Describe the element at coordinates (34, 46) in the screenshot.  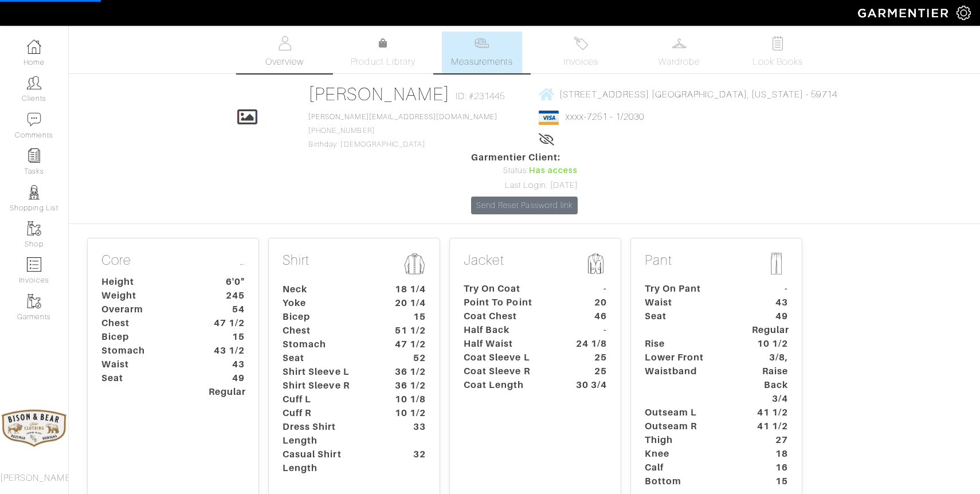
I see `img: dashboard-icon-dbcd8f5a0b271acd01030246c82b418ddd0df26cd7fceb0bd07c9910d44c42f6.png` at that location.